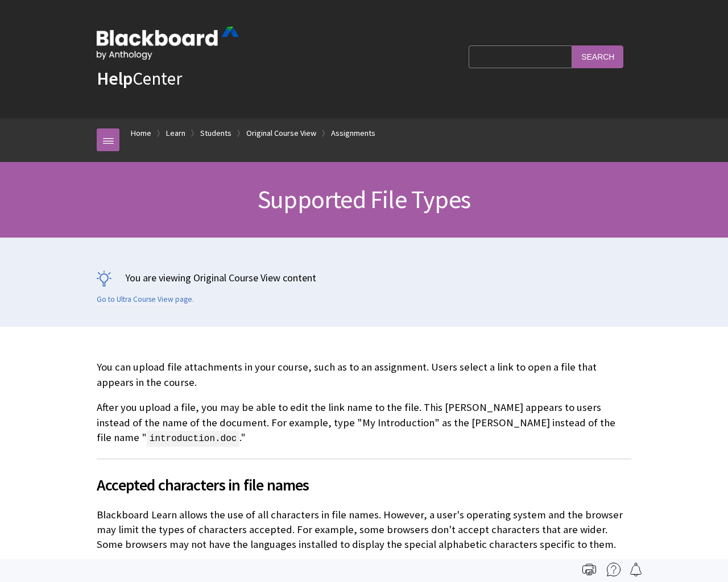  What do you see at coordinates (168, 43) in the screenshot?
I see `img: Blackboard by Anthology` at bounding box center [168, 43].